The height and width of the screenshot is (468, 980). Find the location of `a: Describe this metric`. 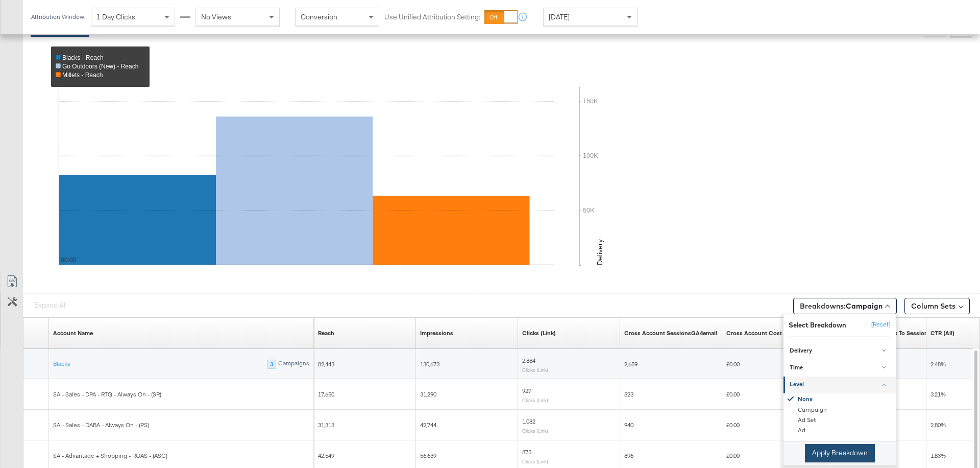

a: Describe this metric is located at coordinates (671, 333).